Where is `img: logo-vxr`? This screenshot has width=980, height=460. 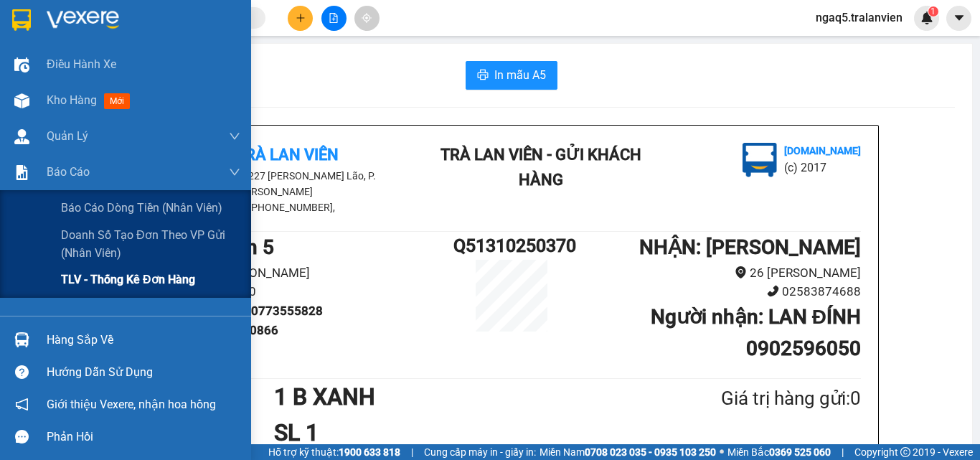 img: logo-vxr is located at coordinates (22, 20).